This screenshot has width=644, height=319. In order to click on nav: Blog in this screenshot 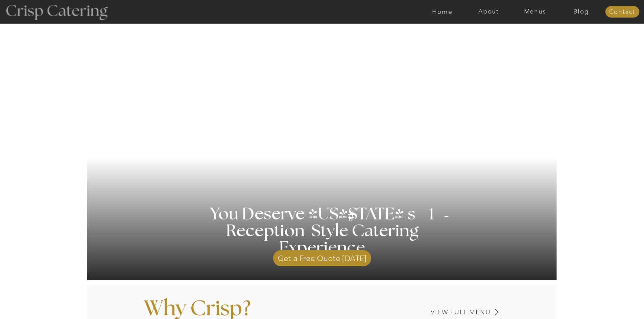, I will do `click(581, 12)`.